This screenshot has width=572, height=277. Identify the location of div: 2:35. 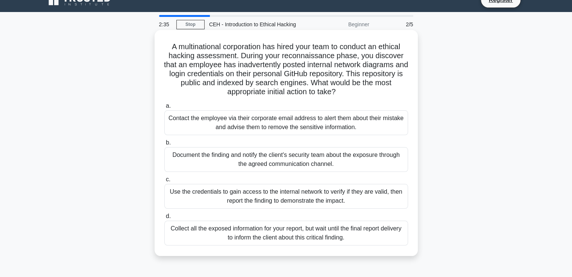
(165, 24).